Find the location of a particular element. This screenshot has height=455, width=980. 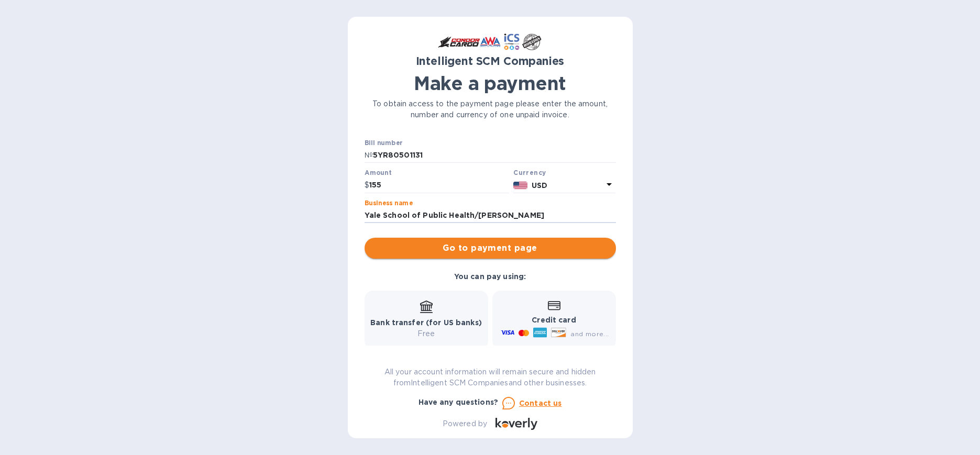

img: USD is located at coordinates (520, 185).